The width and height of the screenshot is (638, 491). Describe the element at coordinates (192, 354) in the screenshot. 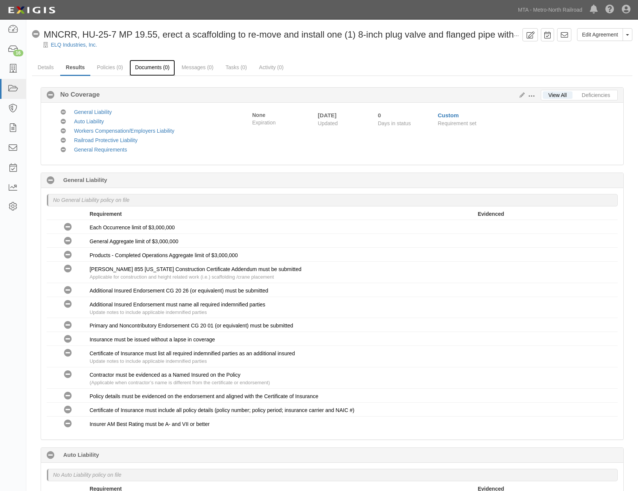

I see `span: Certificate of Insurance must list all required indemnified parties as an additional insured` at that location.